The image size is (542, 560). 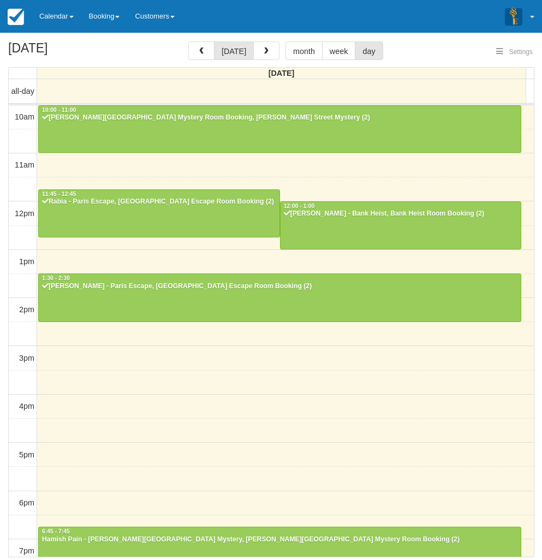 What do you see at coordinates (56, 278) in the screenshot?
I see `span: 1:30 - 2:30` at bounding box center [56, 278].